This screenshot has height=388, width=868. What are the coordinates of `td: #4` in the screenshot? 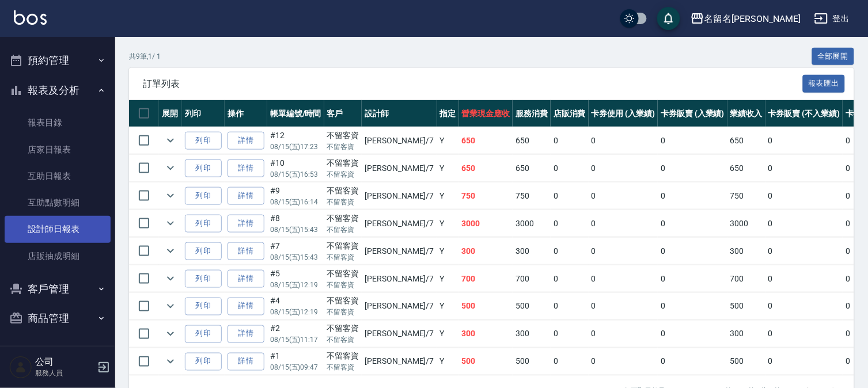 It's located at (295, 306).